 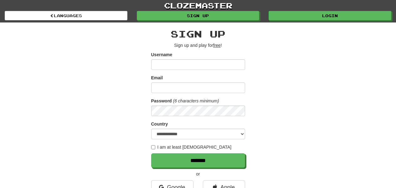 What do you see at coordinates (161, 101) in the screenshot?
I see `label: Password` at bounding box center [161, 101].